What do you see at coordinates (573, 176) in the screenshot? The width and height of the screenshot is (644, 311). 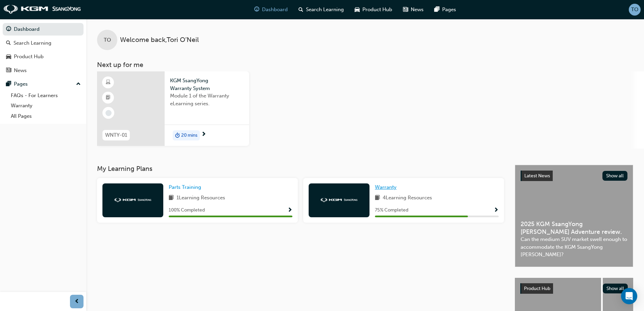 I see `a: Latest NewsShow all` at bounding box center [573, 176].